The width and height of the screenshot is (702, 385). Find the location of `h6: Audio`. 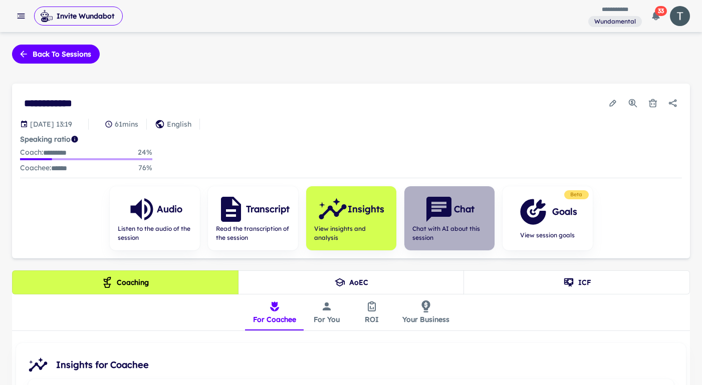

h6: Audio is located at coordinates (169, 209).